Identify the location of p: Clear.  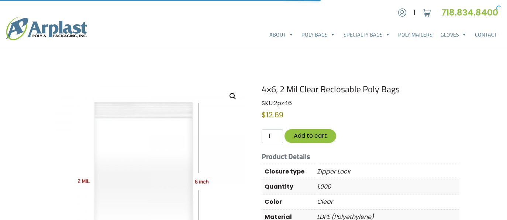
(388, 202).